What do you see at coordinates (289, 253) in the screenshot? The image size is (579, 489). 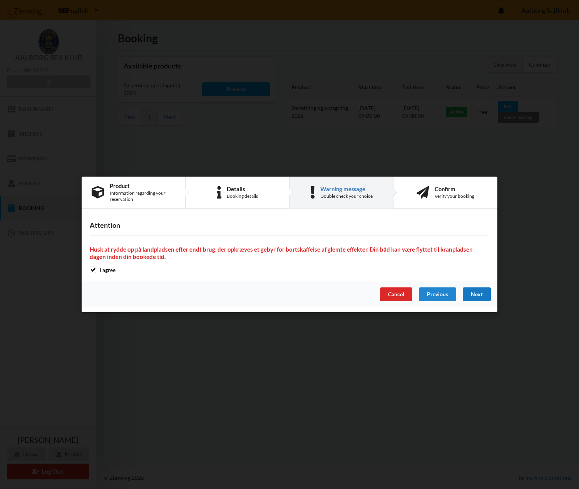 I see `h4: Husk at rydde op på landpladsen efter endt brug. der opkræves et gebyr for bortskaffelse af glemt...` at bounding box center [289, 253].